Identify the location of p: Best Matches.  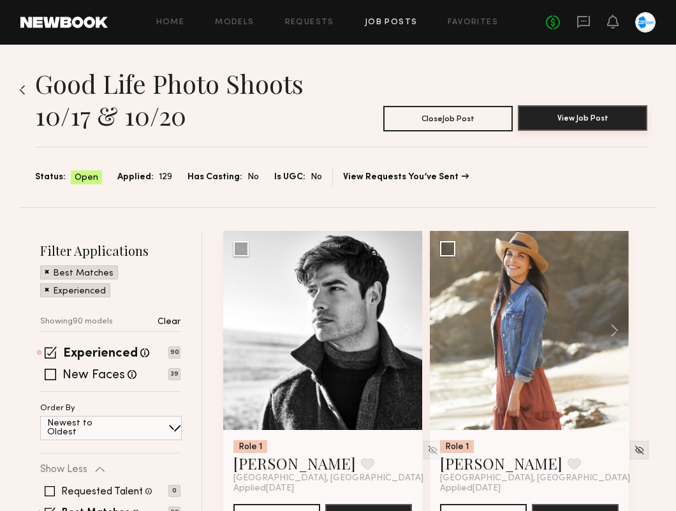
(83, 274).